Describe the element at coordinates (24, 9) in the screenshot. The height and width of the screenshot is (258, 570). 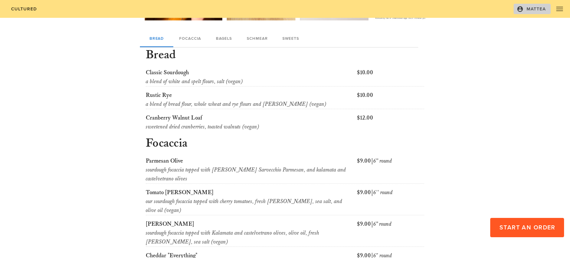
I see `span: Cultured` at that location.